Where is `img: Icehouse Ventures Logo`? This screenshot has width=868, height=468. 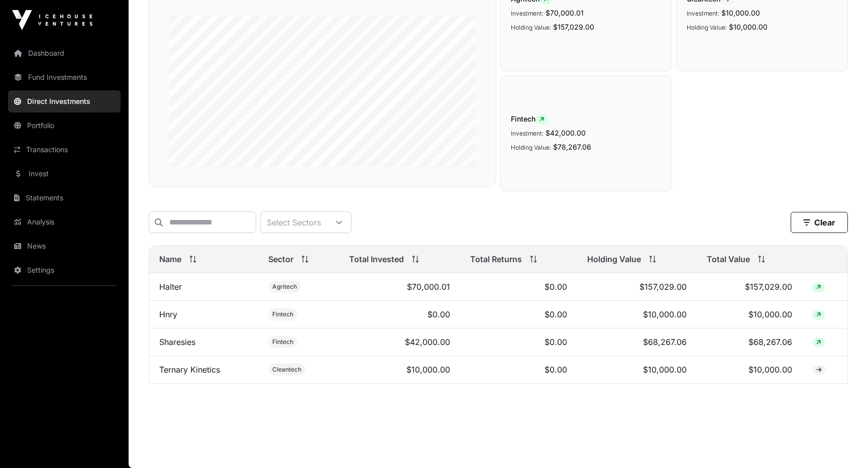 img: Icehouse Ventures Logo is located at coordinates (52, 20).